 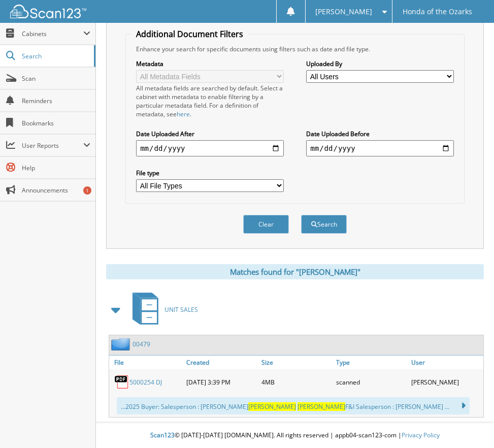 What do you see at coordinates (210, 148) in the screenshot?
I see `input: start` at bounding box center [210, 148].